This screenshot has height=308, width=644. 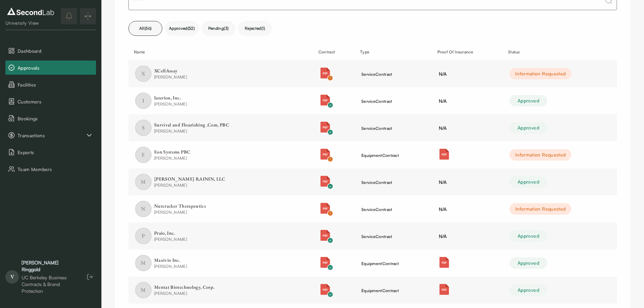 I want to click on th: Name, so click(x=221, y=52).